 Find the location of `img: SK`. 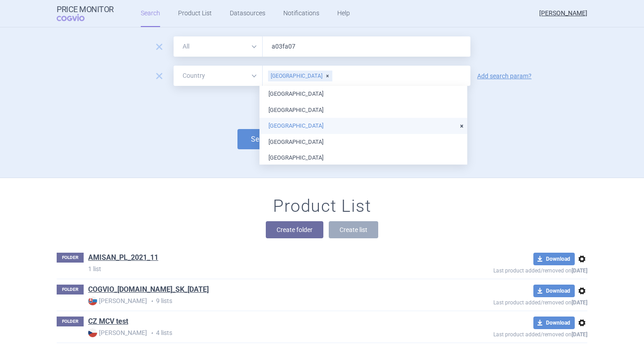

img: SK is located at coordinates (92, 301).